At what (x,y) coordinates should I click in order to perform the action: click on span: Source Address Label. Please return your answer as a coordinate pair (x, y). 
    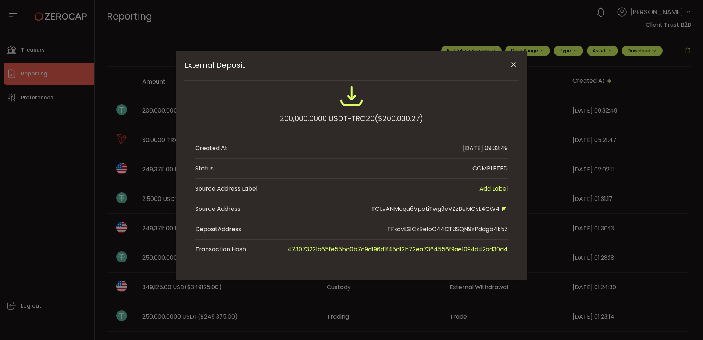
    Looking at the image, I should click on (226, 189).